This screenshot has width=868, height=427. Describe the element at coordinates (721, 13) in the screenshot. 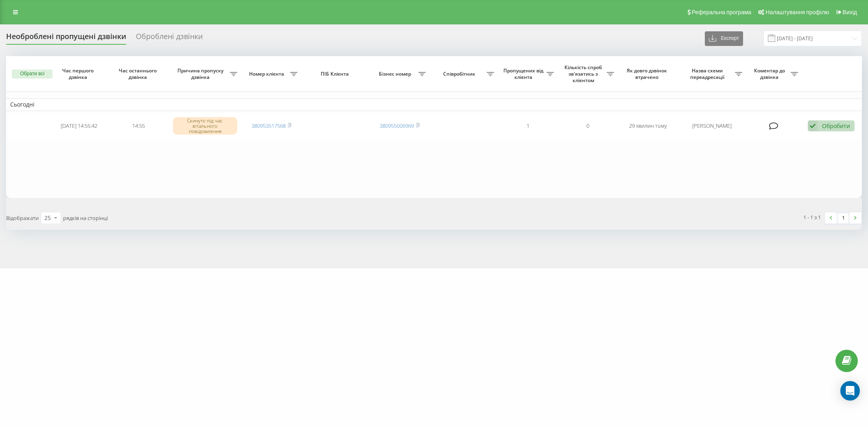

I see `span: Реферальна програма` at that location.